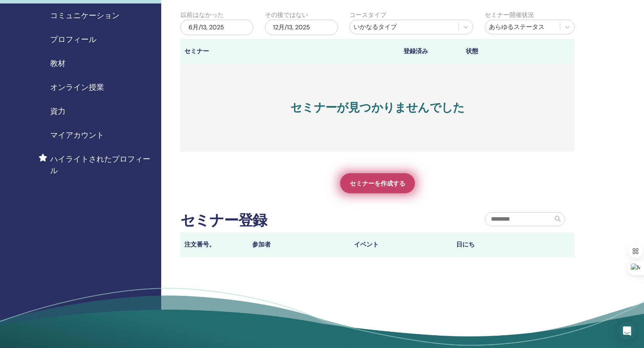  What do you see at coordinates (377, 183) in the screenshot?
I see `a: セミナーを作成する` at bounding box center [377, 183].